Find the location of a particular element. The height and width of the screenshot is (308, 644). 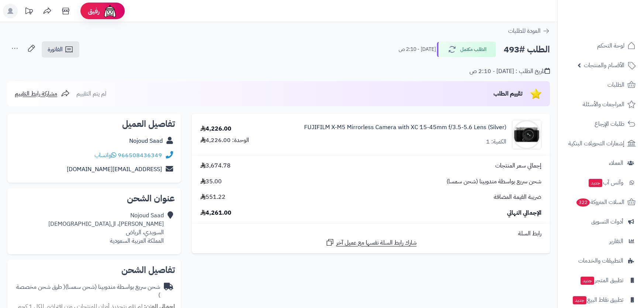

span: 551.22 is located at coordinates (213, 197).